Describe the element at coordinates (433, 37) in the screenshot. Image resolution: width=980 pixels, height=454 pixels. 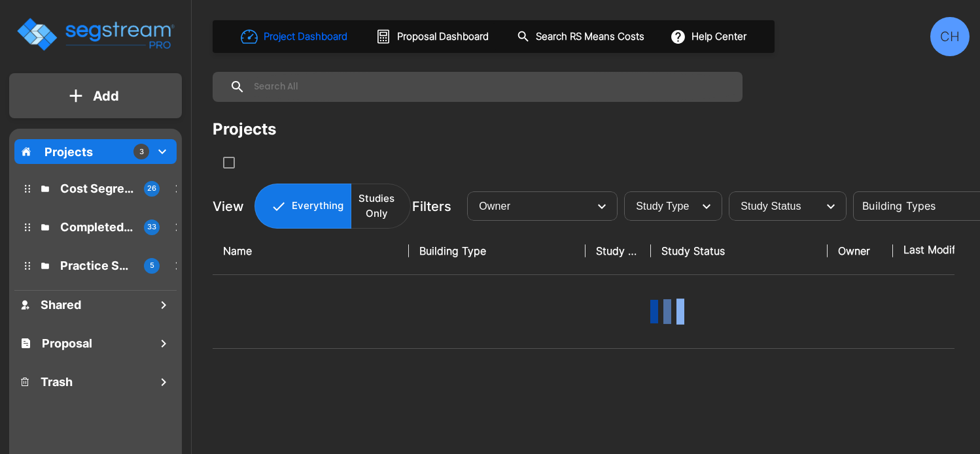
I see `button: Proposal Dashboard` at that location.